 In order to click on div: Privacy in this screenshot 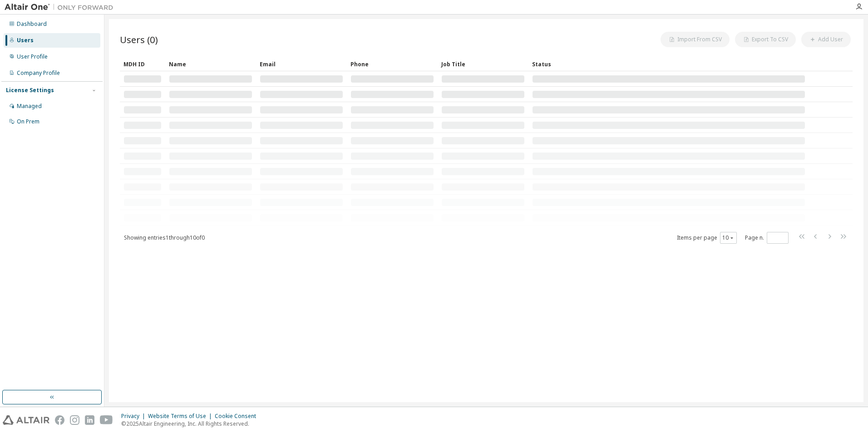, I will do `click(134, 416)`.